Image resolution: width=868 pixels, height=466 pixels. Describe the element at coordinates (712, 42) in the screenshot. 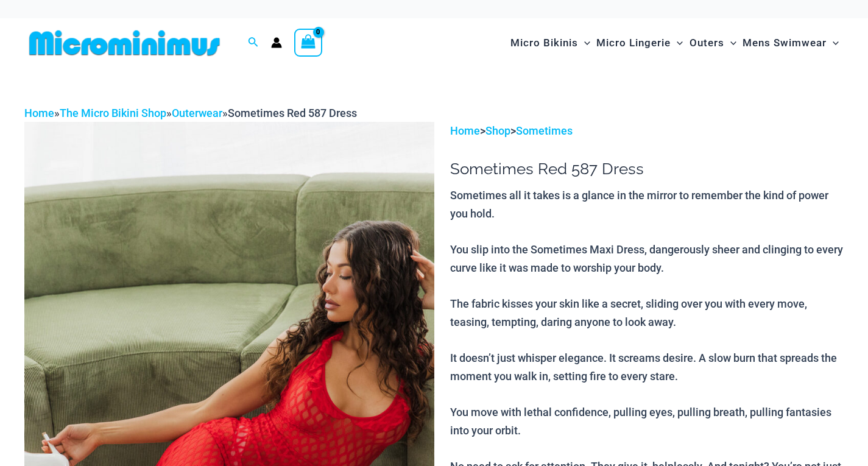

I see `a: OutersMenu ToggleMenu Toggle` at that location.